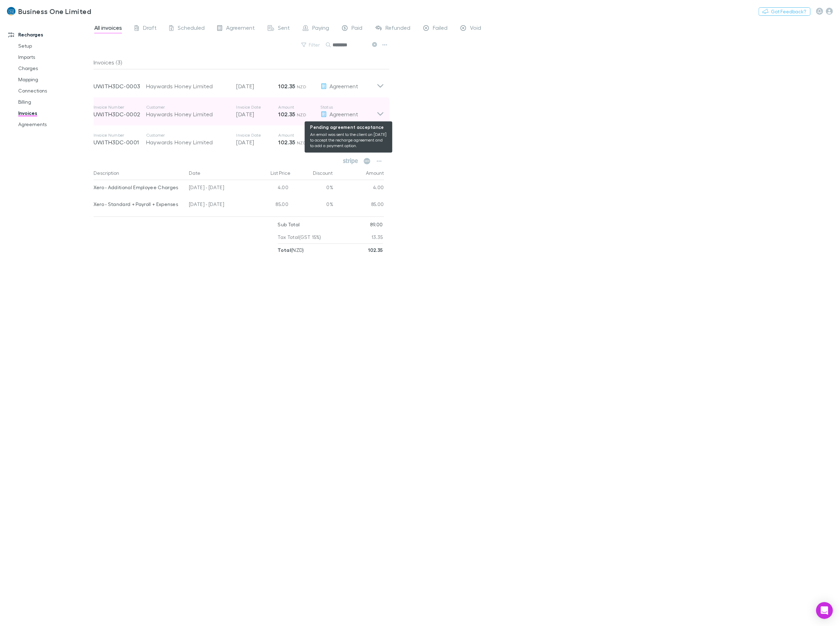 The width and height of the screenshot is (840, 626). I want to click on span: Refunded, so click(398, 29).